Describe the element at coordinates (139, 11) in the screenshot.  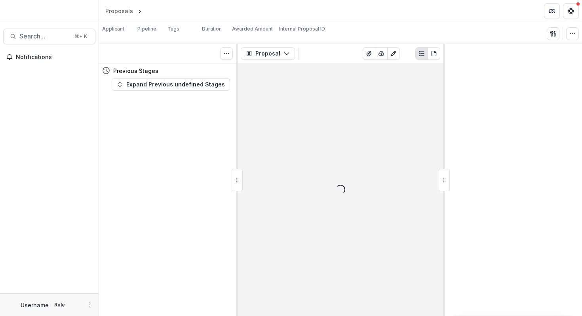
I see `nav: breadcrumb` at that location.